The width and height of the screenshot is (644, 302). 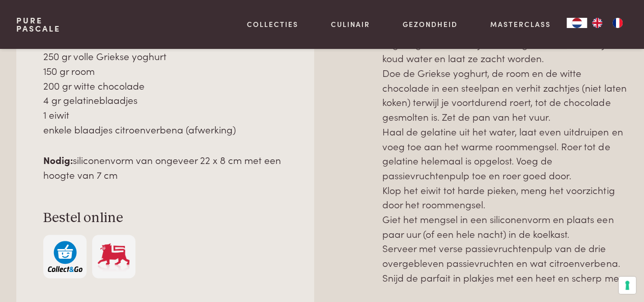 What do you see at coordinates (38, 24) in the screenshot?
I see `a: PurePascale` at bounding box center [38, 24].